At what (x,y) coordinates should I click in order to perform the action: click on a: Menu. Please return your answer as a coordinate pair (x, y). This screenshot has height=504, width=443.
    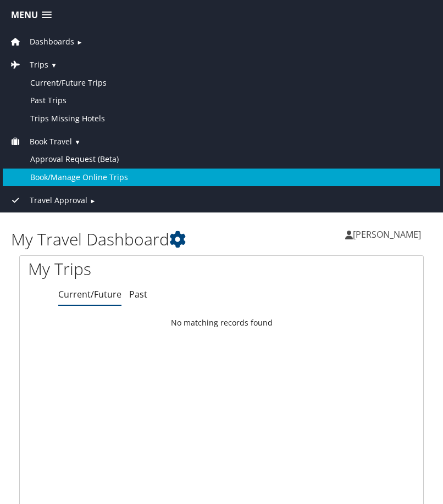
    Looking at the image, I should click on (31, 15).